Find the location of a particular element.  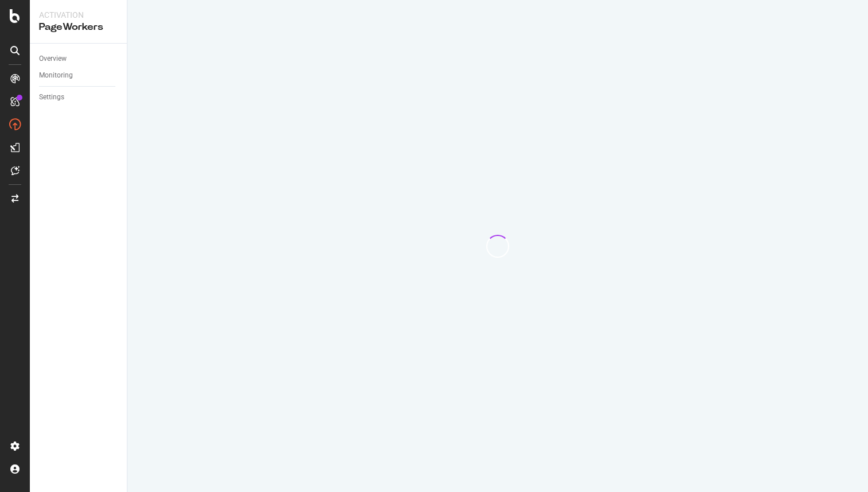

a: Settings is located at coordinates (78, 97).